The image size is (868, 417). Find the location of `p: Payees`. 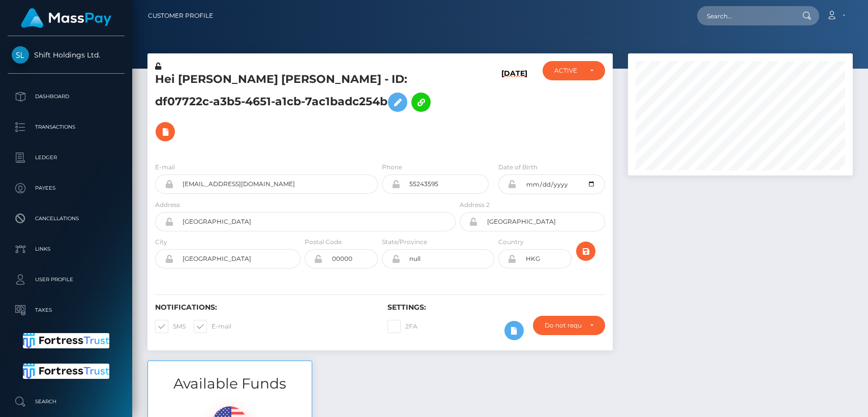

p: Payees is located at coordinates (66, 188).